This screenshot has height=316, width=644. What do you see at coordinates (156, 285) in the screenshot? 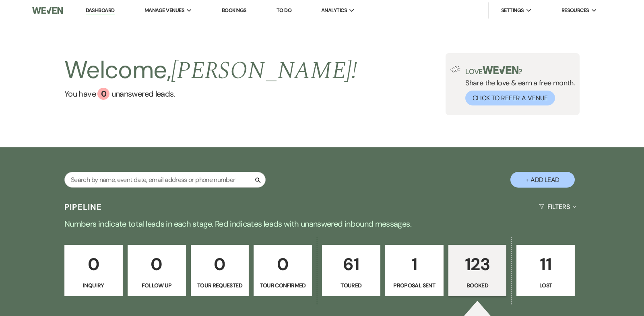
I see `p: Follow Up` at bounding box center [156, 285].